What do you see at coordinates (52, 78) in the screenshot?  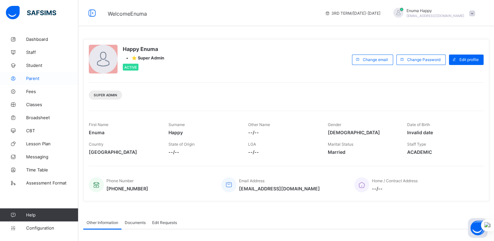 I see `span: Parent` at bounding box center [52, 78].